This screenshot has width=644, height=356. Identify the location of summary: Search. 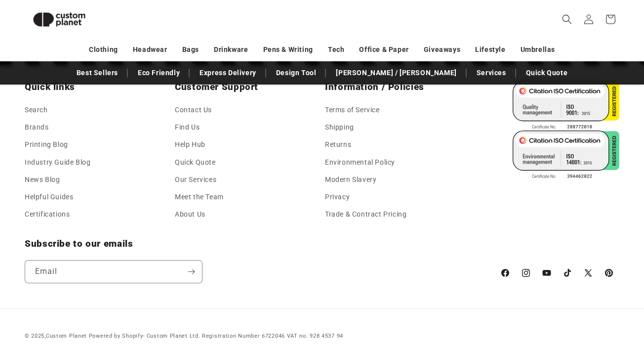
(567, 19).